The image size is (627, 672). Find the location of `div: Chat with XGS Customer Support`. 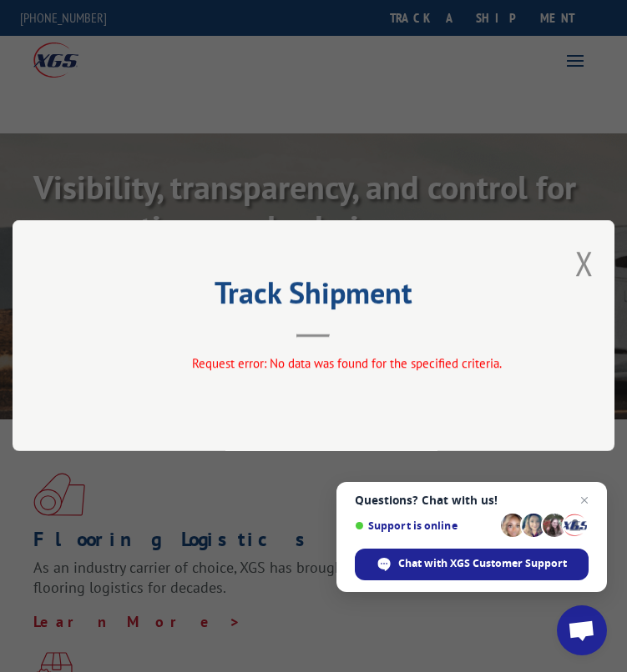

div: Chat with XGS Customer Support is located at coordinates (471, 564).